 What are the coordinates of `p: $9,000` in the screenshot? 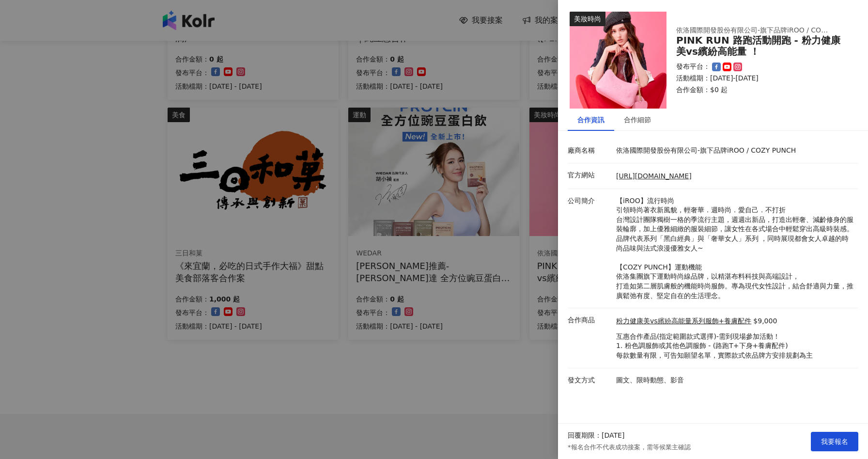 It's located at (765, 321).